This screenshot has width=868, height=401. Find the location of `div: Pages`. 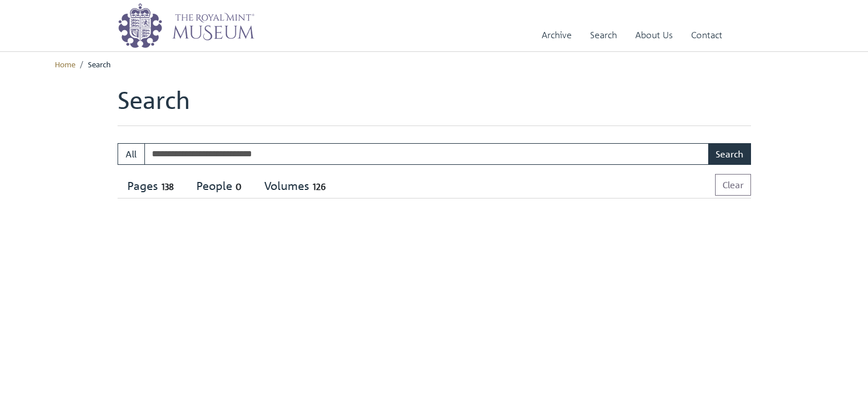

div: Pages is located at coordinates (152, 186).